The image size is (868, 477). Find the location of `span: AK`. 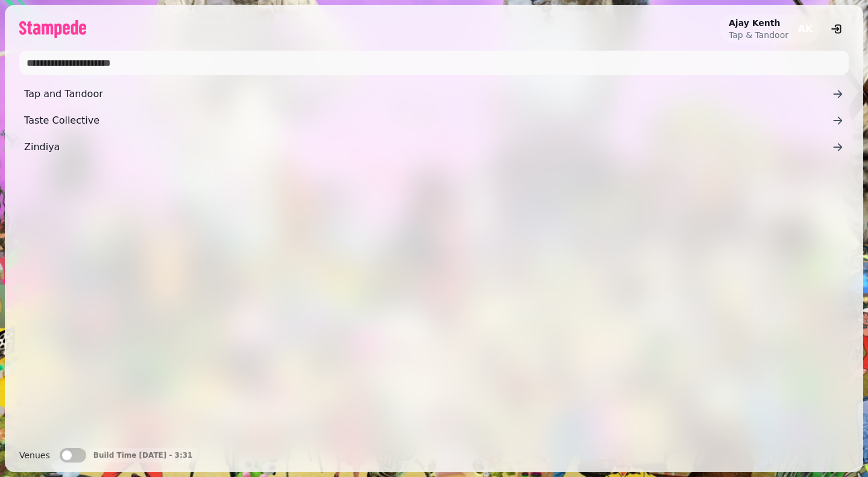

span: AK is located at coordinates (806, 29).